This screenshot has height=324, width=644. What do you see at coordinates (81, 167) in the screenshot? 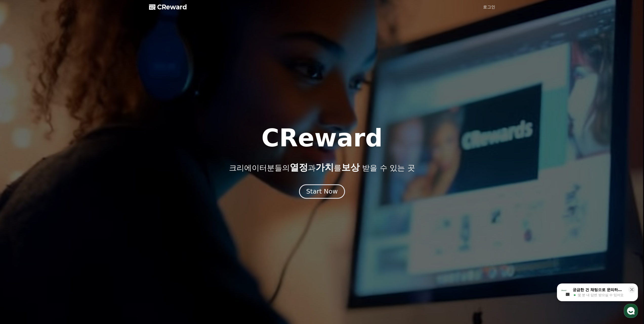
I see `a: 설정` at bounding box center [81, 167].